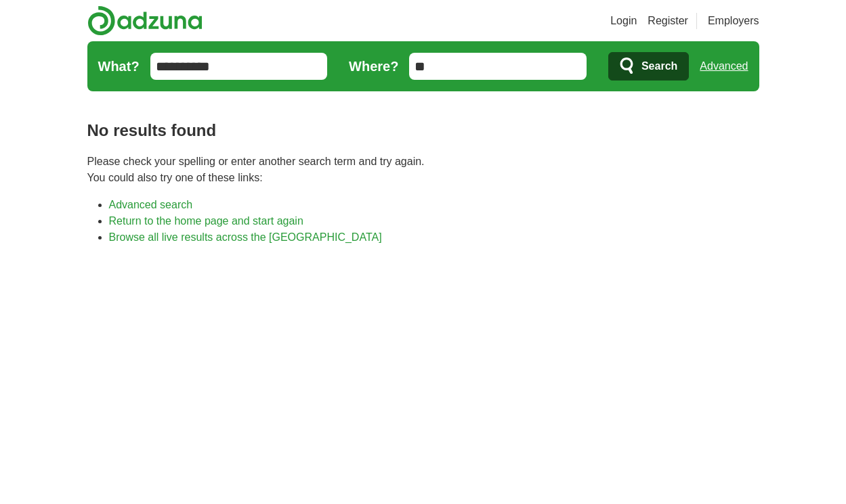  Describe the element at coordinates (423, 131) in the screenshot. I see `h1: No results found` at that location.